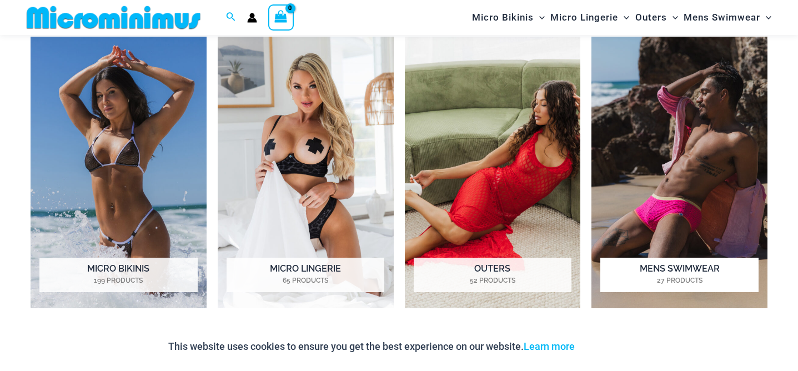 This screenshot has height=371, width=798. What do you see at coordinates (589, 17) in the screenshot?
I see `a: Micro LingerieMenu ToggleMenu Toggle` at bounding box center [589, 17].